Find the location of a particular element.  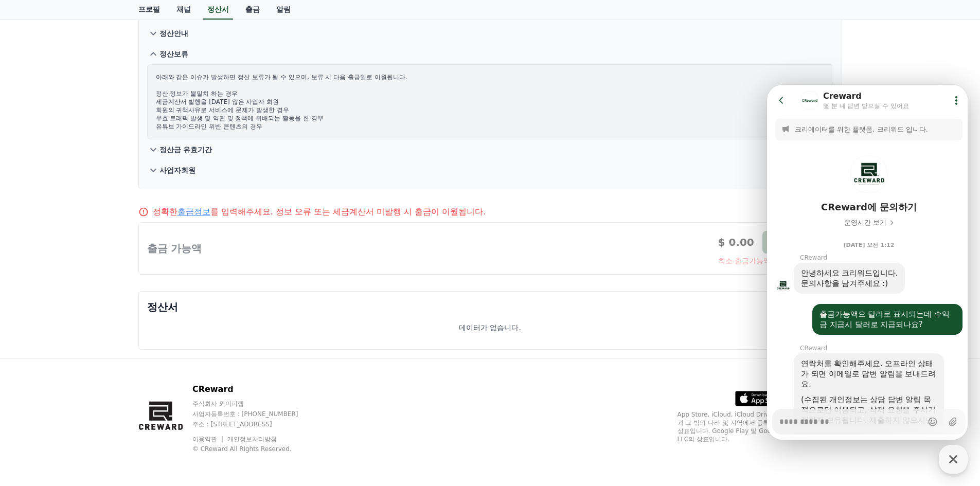

div: (수집된 개인정보는 상담 답변 알림 목적으로만 이용되고, 삭제 요청을 주시기 전까지 보유됩니다. 제출하지 않으시면 상담 답변 알림을 받을 수 없어요.) is located at coordinates (102, 330).